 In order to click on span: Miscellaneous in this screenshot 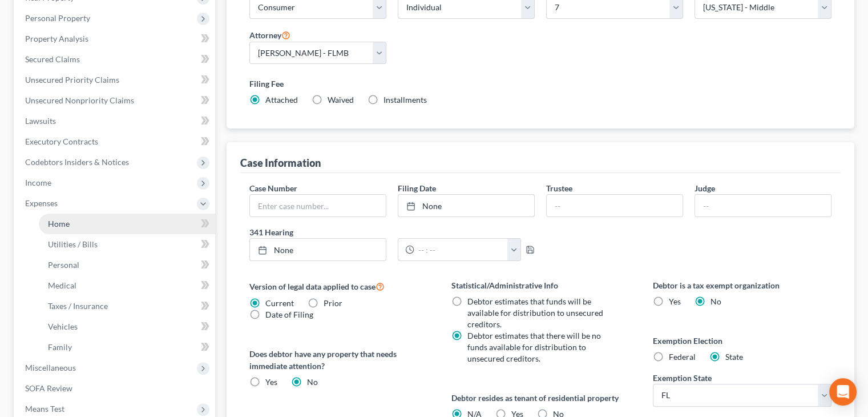, I will do `click(50, 367)`.